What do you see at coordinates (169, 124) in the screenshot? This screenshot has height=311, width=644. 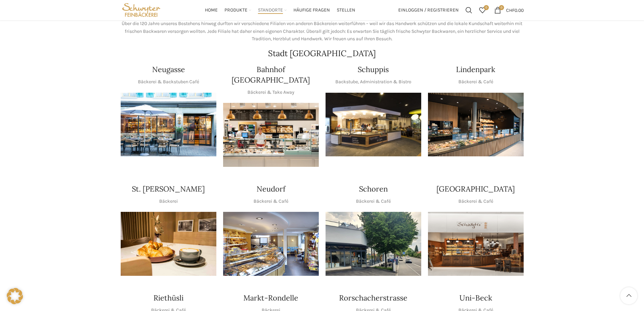 I see `img: Neugasse` at bounding box center [169, 124].